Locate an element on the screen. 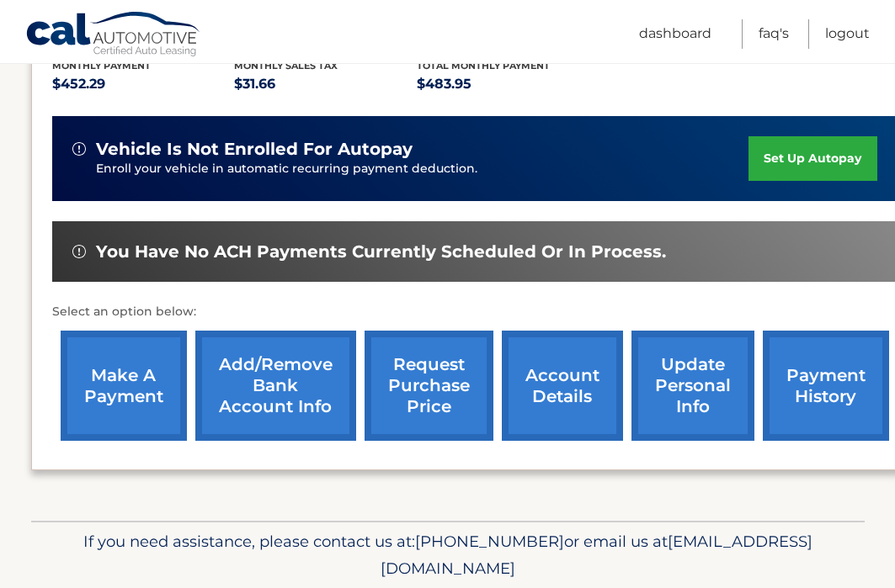  a: Add/Remove bank account info is located at coordinates (275, 386).